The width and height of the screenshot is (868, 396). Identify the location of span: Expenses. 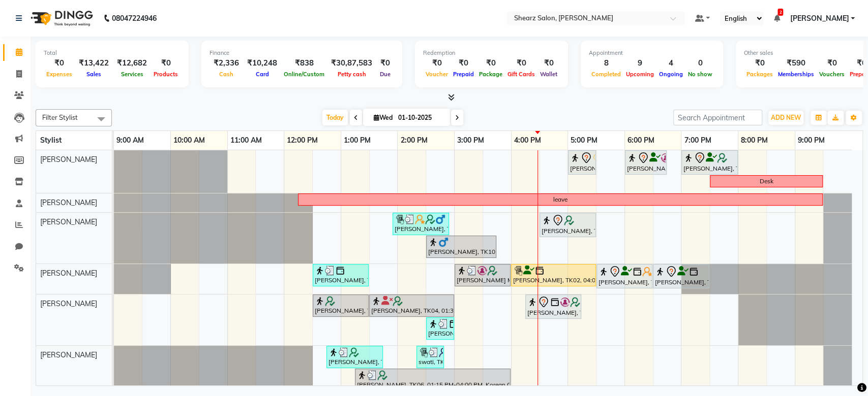
(59, 74).